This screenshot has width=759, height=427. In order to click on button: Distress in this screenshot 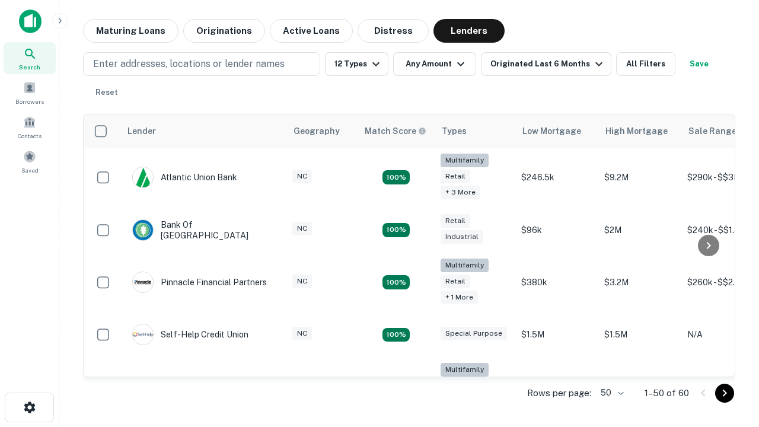, I will do `click(393, 31)`.